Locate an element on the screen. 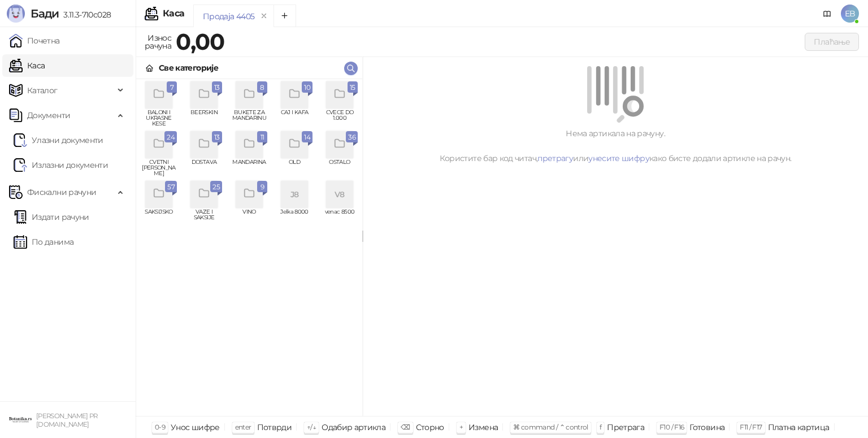 Image resolution: width=868 pixels, height=438 pixels. div: Нема артикала на рачуну. Користите бар код читач, или како бисте додали артикле на рачун. is located at coordinates (615, 146).